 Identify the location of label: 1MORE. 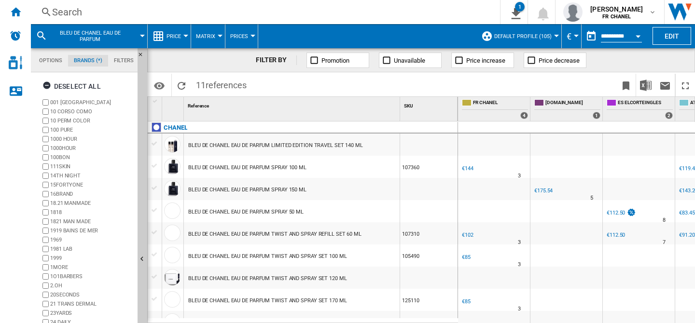
(92, 267).